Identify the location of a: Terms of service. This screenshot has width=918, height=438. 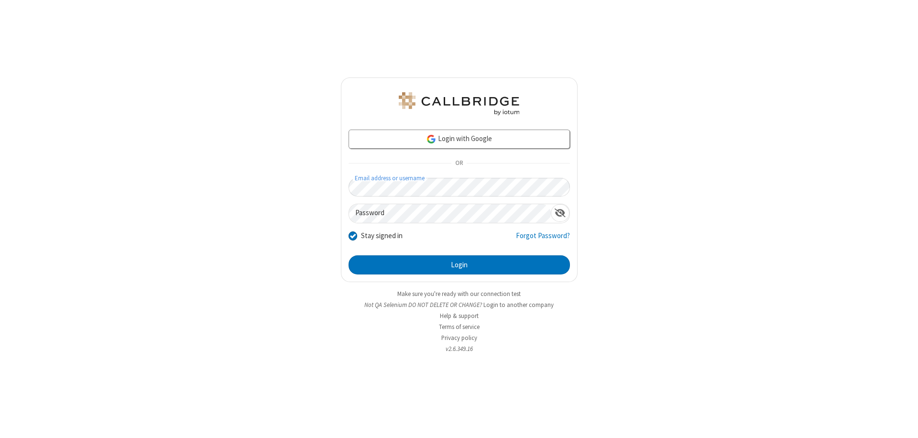
(459, 327).